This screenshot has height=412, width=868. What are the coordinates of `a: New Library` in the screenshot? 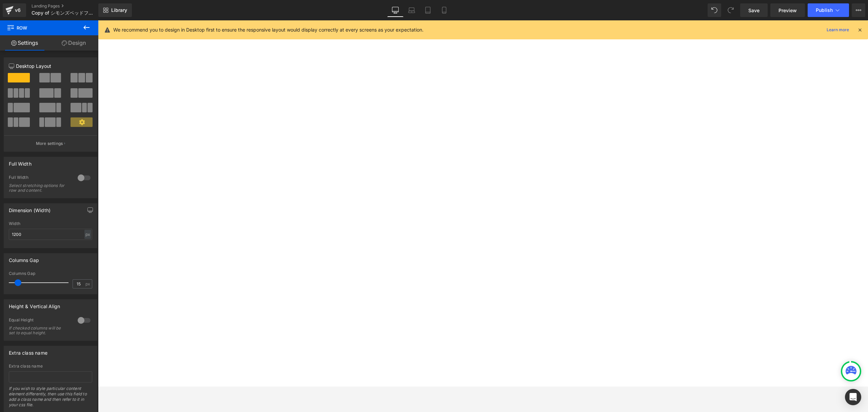 It's located at (115, 10).